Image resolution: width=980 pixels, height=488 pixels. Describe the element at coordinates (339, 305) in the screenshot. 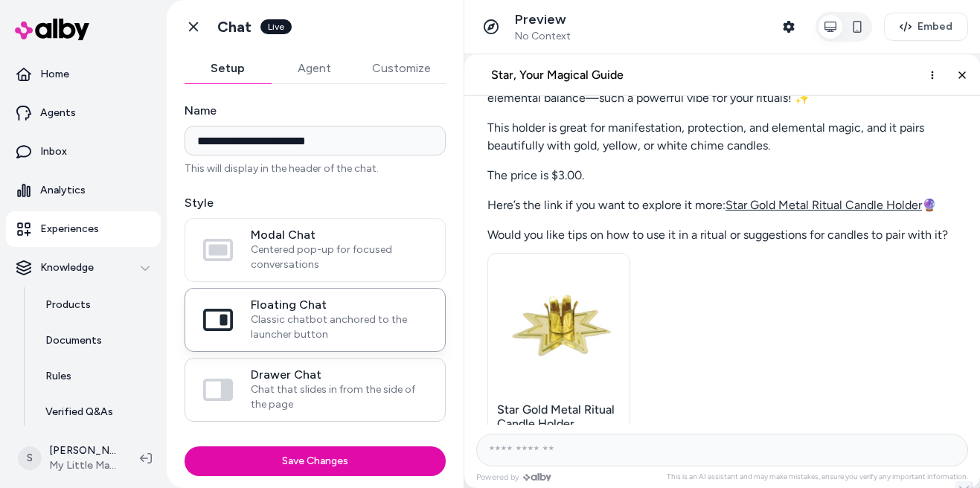

I see `span: Floating Chat` at that location.